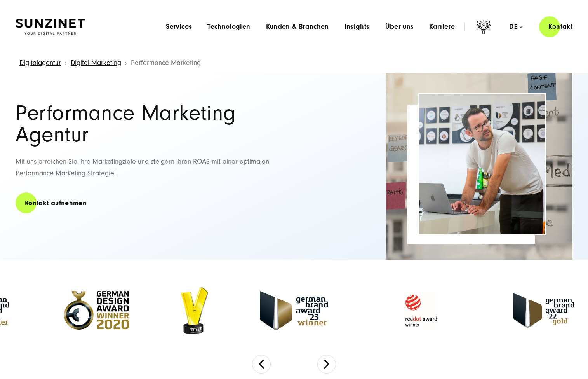 This screenshot has width=588, height=379. Describe the element at coordinates (166, 63) in the screenshot. I see `span: Performance Marketing` at that location.